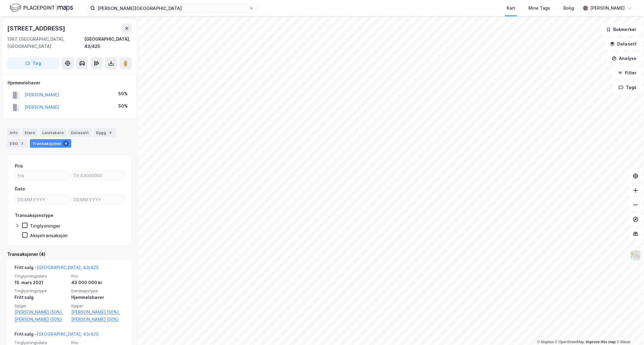 The width and height of the screenshot is (644, 345). Describe the element at coordinates (98, 306) in the screenshot. I see `span: Kjøper` at that location.